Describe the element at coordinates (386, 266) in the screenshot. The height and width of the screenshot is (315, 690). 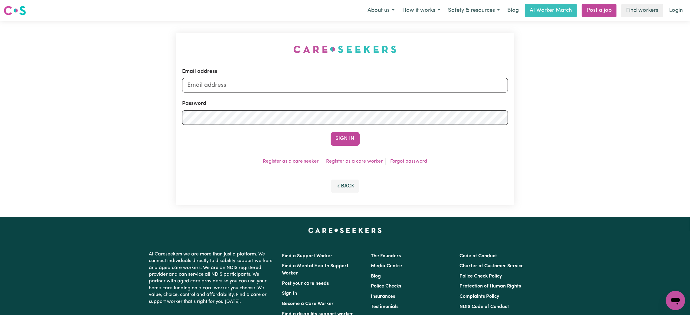
I see `a: Media Centre` at that location.